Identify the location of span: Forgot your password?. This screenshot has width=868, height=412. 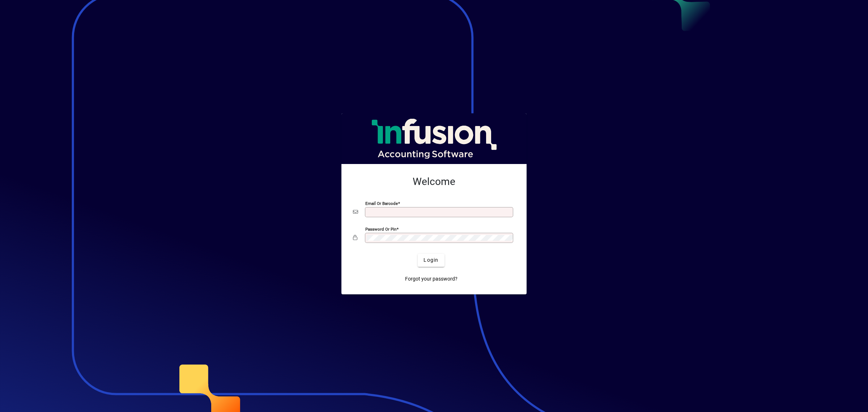
(431, 278).